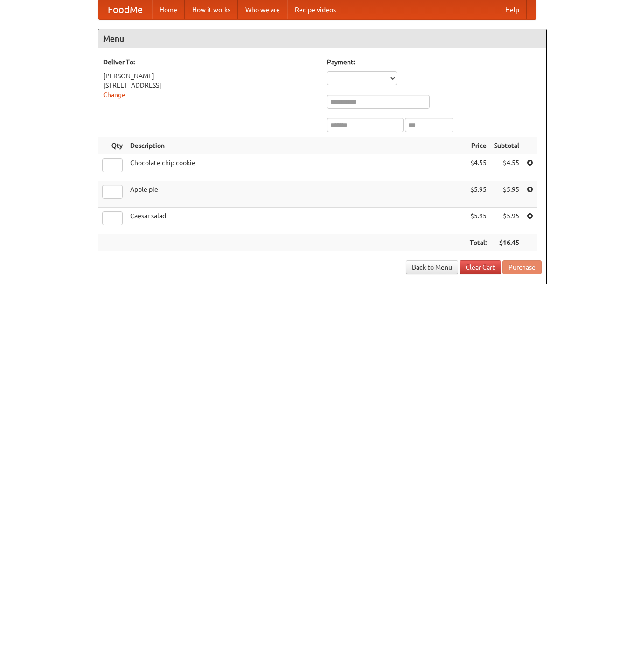 The image size is (634, 660). Describe the element at coordinates (125, 10) in the screenshot. I see `a: FoodMe` at that location.